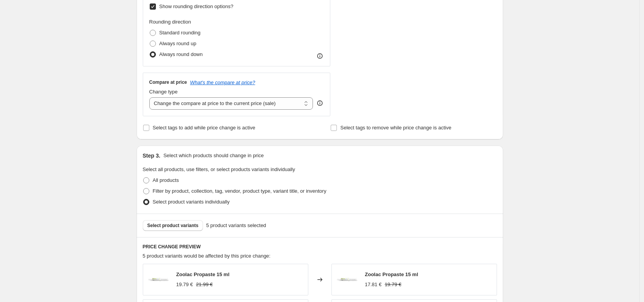  What do you see at coordinates (178, 43) in the screenshot?
I see `span: Always round up` at bounding box center [178, 43].